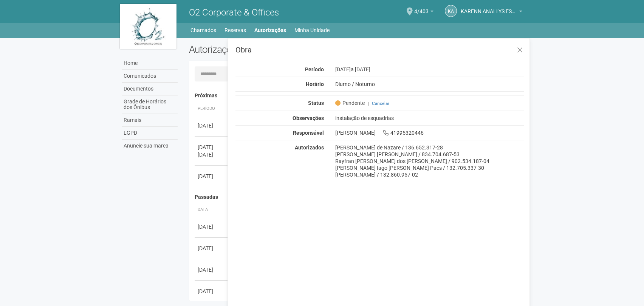 This screenshot has width=644, height=306. What do you see at coordinates (150, 120) in the screenshot?
I see `a: Ramais` at bounding box center [150, 120].